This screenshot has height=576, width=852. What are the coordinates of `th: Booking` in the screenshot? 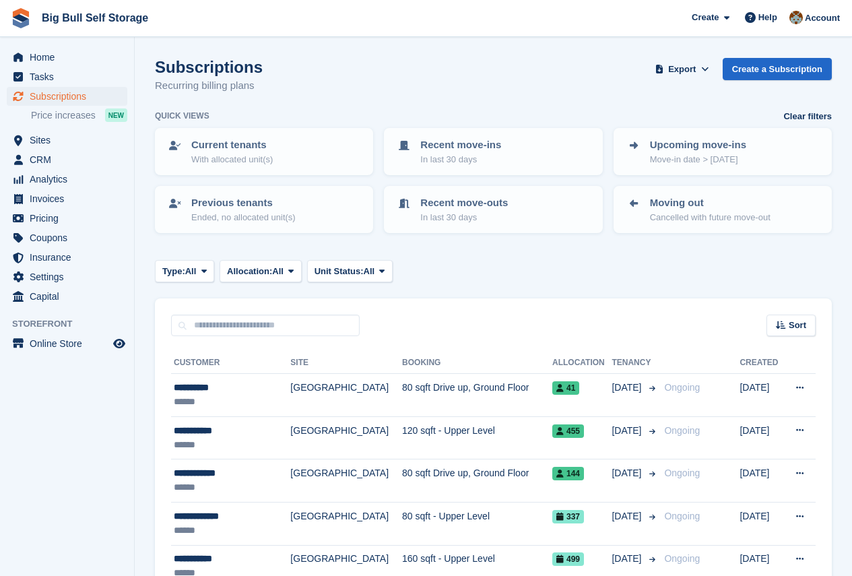 It's located at (477, 363).